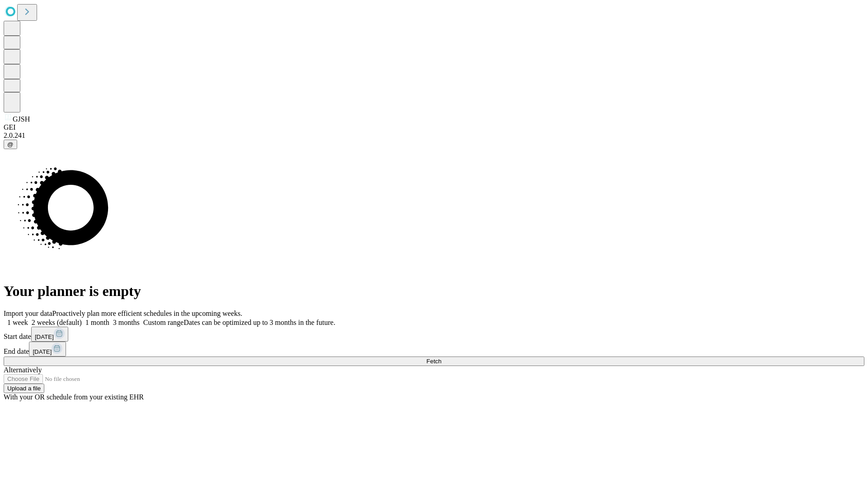 Image resolution: width=868 pixels, height=488 pixels. I want to click on div: Start date, so click(434, 334).